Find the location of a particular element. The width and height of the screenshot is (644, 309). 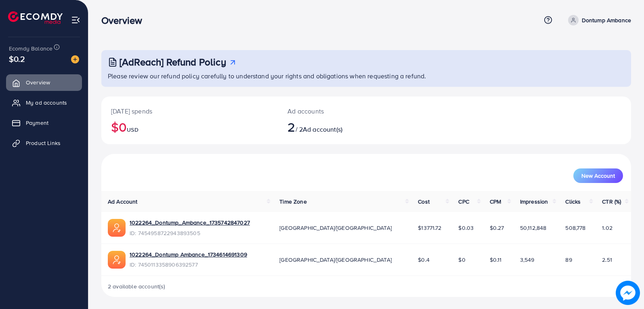

span: Impression is located at coordinates (534, 202).